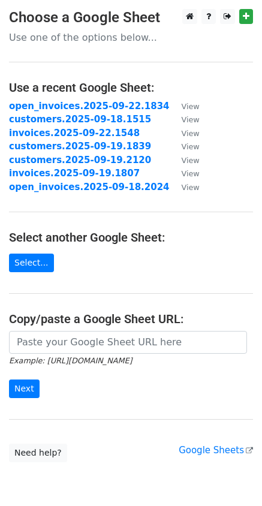 The height and width of the screenshot is (506, 262). What do you see at coordinates (131, 37) in the screenshot?
I see `p: Use one of the options below...` at bounding box center [131, 37].